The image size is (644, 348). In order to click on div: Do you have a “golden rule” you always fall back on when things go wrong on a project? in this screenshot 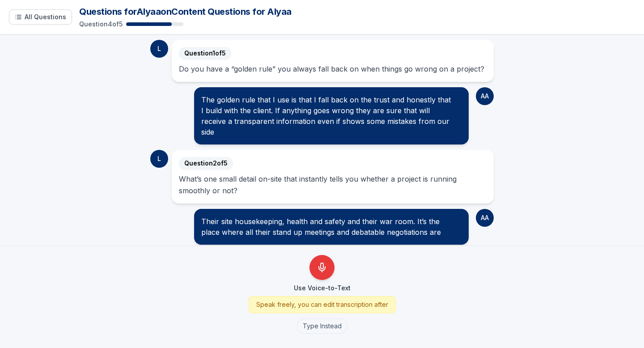, I will do `click(333, 69)`.